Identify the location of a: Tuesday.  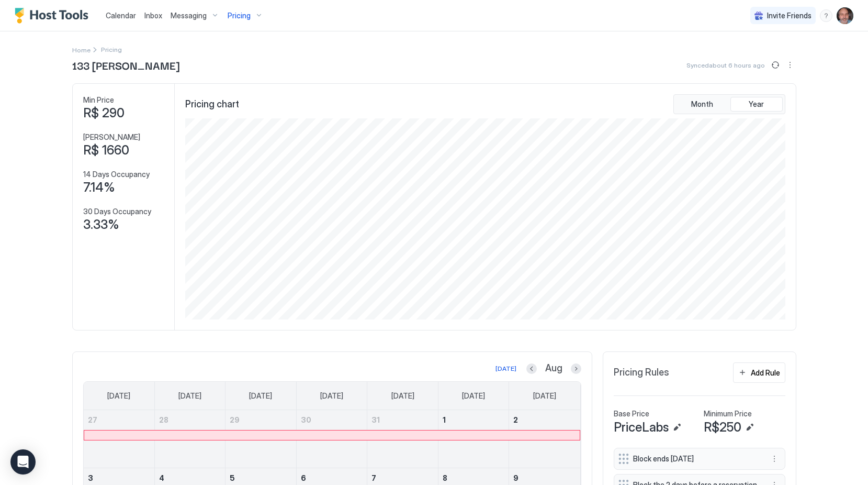
(261, 396).